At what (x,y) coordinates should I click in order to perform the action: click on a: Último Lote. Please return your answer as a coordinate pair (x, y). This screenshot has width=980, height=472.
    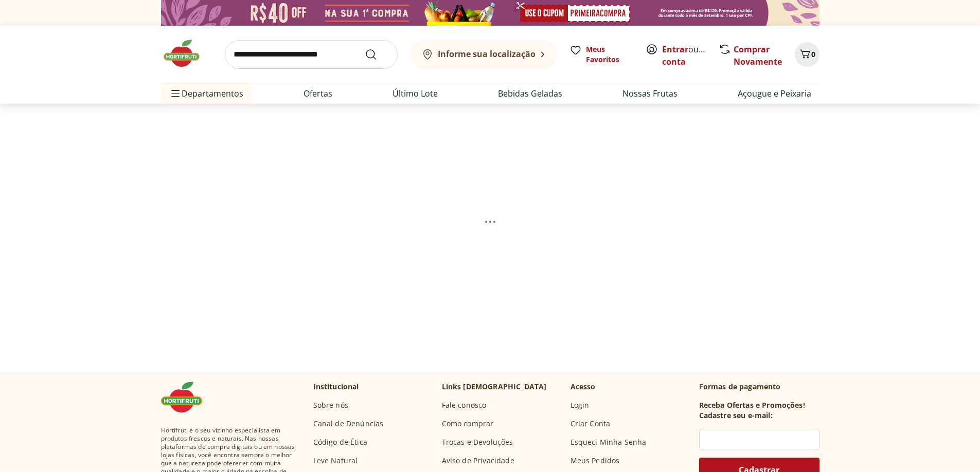
    Looking at the image, I should click on (415, 94).